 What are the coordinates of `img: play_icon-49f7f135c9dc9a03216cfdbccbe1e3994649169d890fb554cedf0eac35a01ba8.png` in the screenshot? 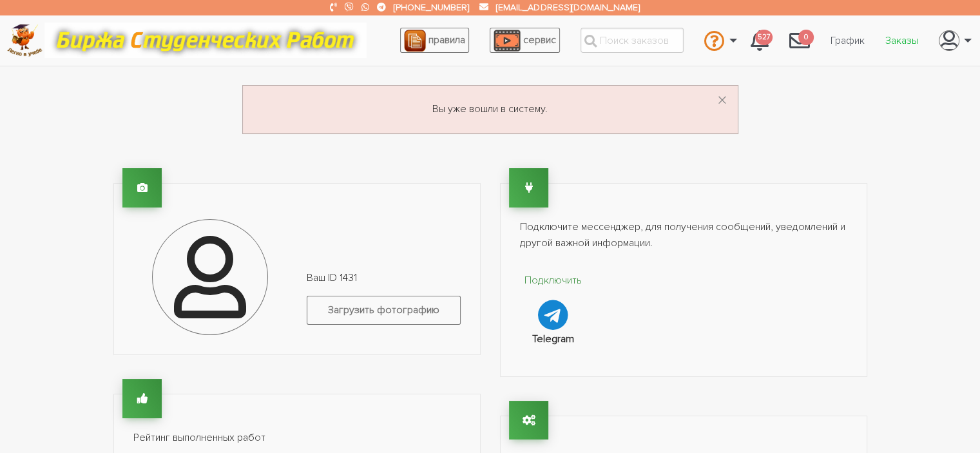 It's located at (507, 41).